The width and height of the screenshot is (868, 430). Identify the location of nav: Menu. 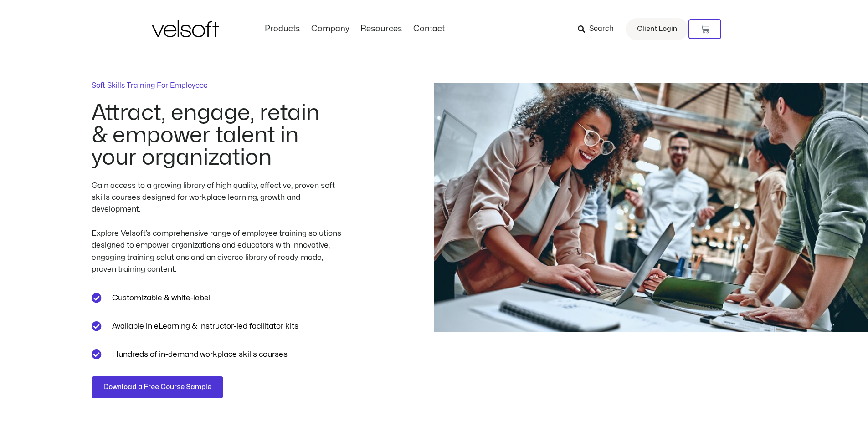
(354, 29).